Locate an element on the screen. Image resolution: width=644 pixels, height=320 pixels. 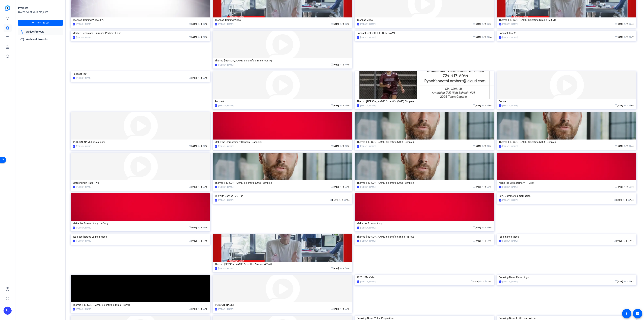
div: Make the Extraordinary Happen - Capodici is located at coordinates (282, 142).